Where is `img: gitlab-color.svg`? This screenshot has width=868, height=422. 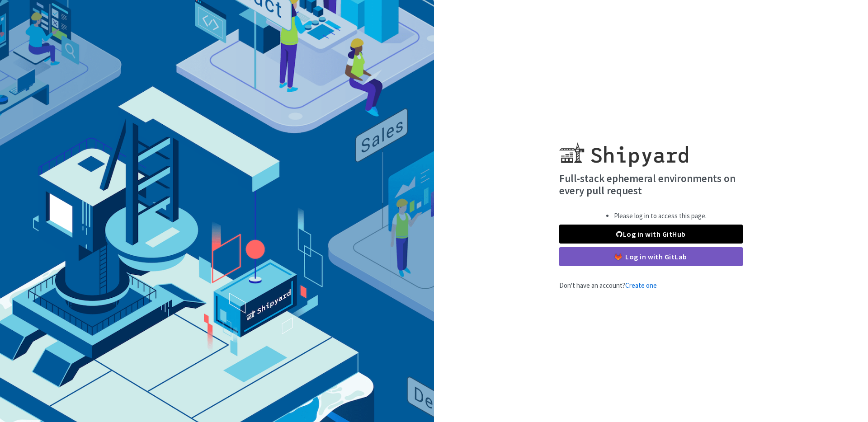
img: gitlab-color.svg is located at coordinates (618, 256).